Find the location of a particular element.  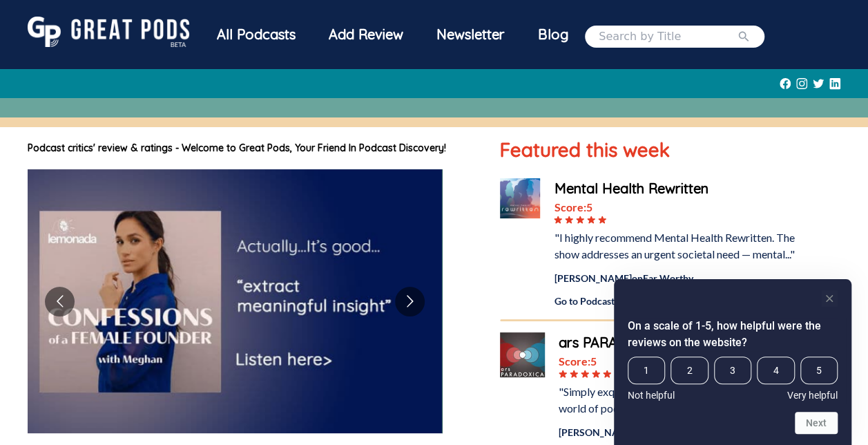

button: Go to next slide is located at coordinates (410, 301).